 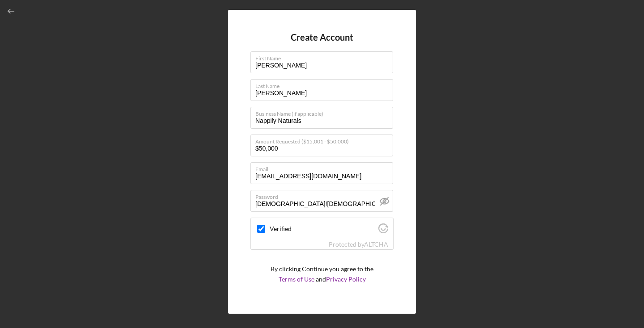 I want to click on a: Privacy Policy, so click(x=346, y=279).